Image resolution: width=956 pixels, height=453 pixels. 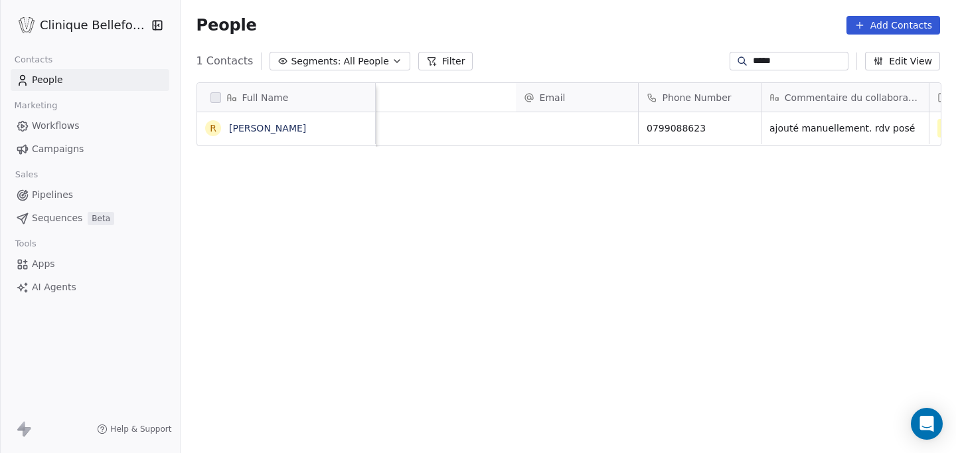 What do you see at coordinates (315, 61) in the screenshot?
I see `span: Segments:` at bounding box center [315, 61].